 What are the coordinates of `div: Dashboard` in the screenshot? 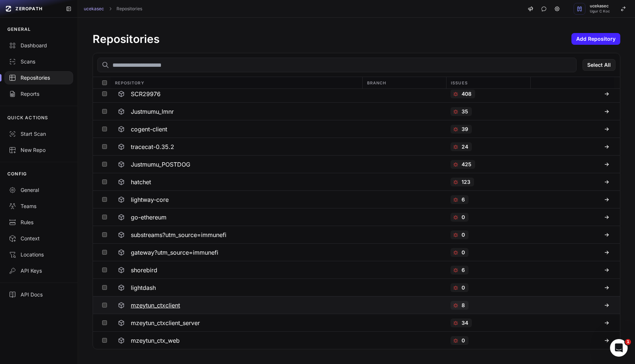 It's located at (39, 46).